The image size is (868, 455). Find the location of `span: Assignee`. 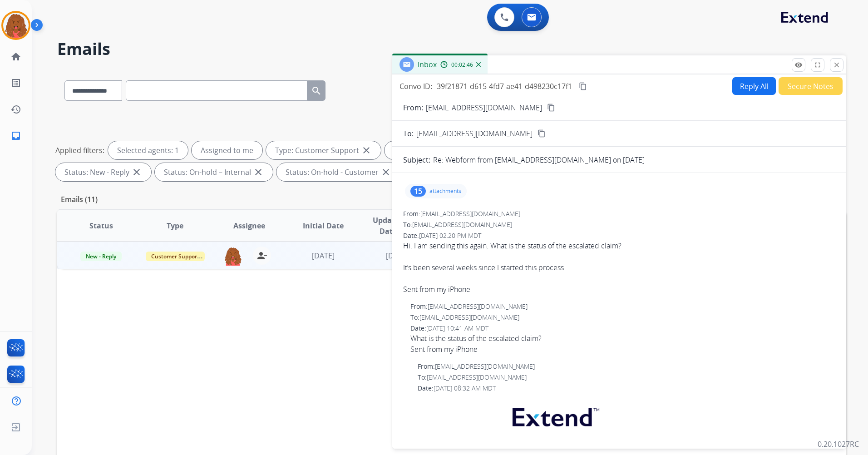

span: Assignee is located at coordinates (249, 226).